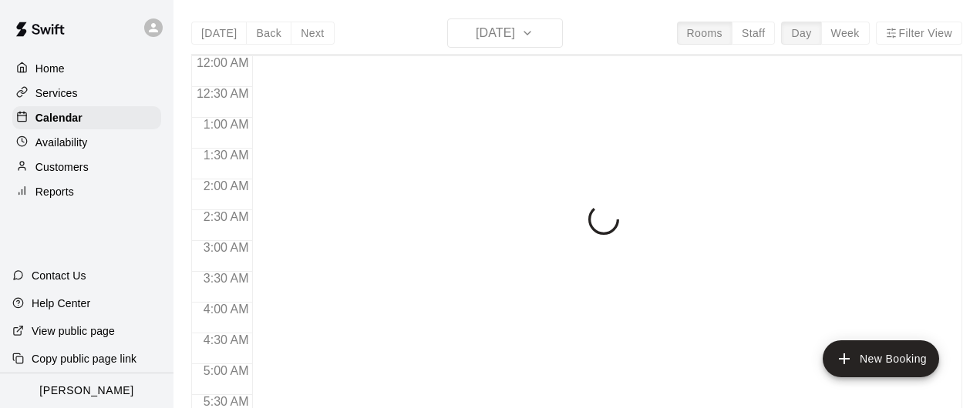 This screenshot has width=980, height=408. I want to click on div: Services, so click(86, 93).